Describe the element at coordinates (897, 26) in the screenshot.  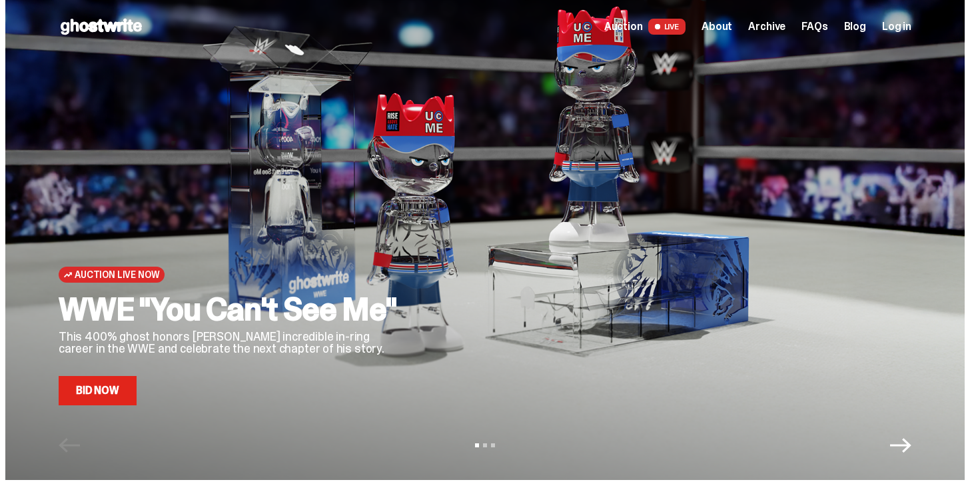
I see `span: Log in` at that location.